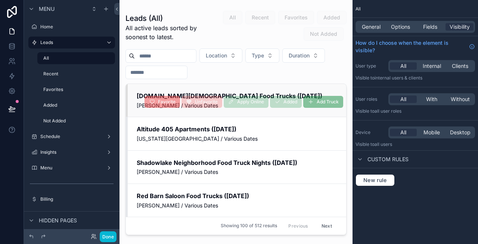  I want to click on label: Favorites, so click(78, 90).